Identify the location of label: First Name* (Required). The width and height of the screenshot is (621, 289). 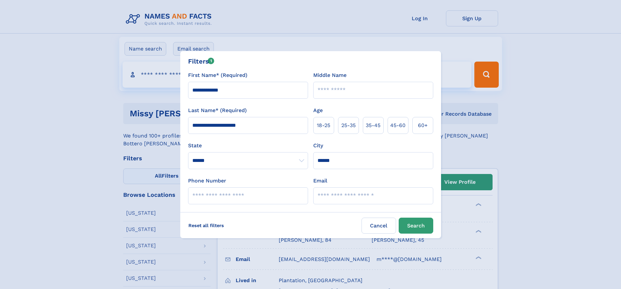
(218, 75).